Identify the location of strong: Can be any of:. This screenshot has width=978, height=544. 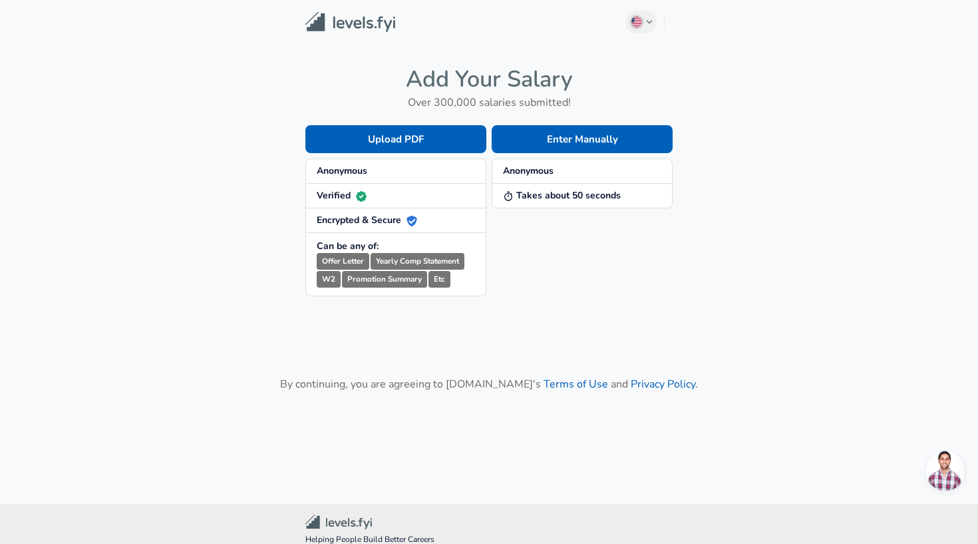
(347, 246).